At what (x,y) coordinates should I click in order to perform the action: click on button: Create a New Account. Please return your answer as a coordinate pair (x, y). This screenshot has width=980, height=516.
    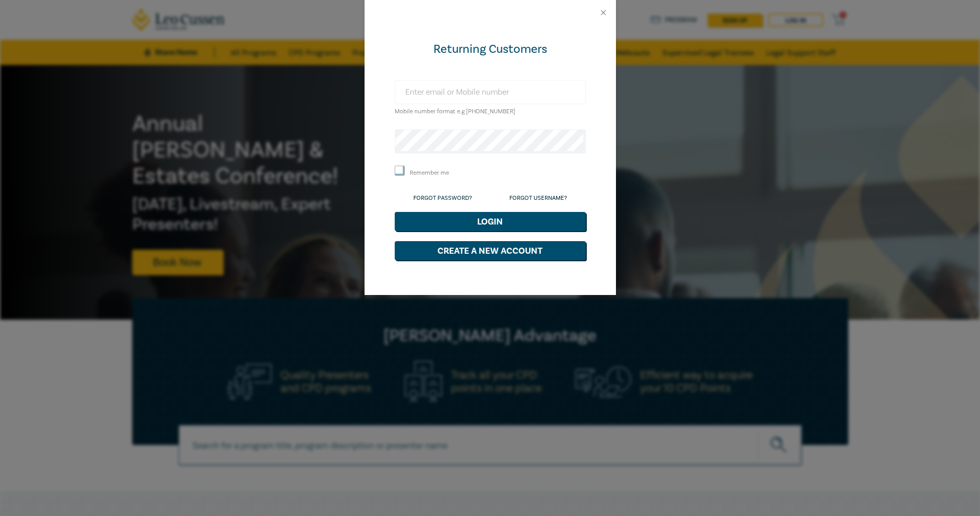
    Looking at the image, I should click on (490, 250).